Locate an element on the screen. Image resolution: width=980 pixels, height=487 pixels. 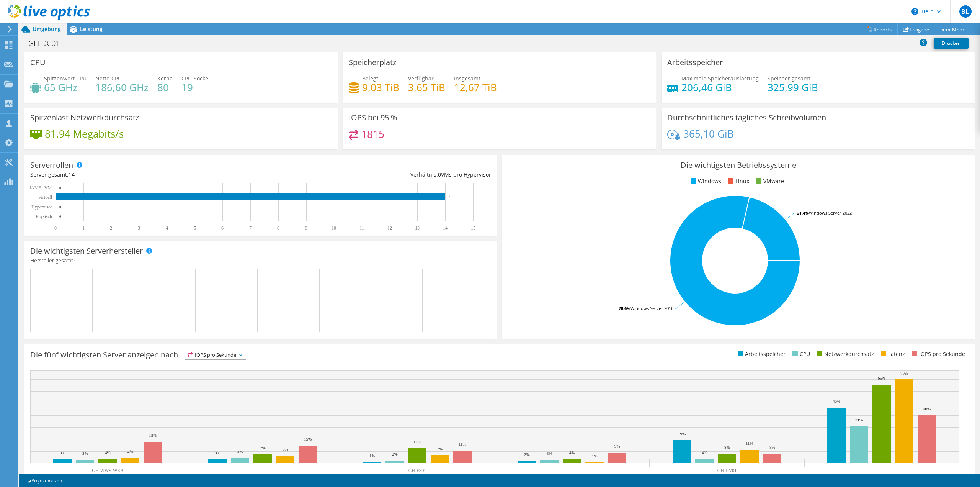
text: Physisch is located at coordinates (44, 216).